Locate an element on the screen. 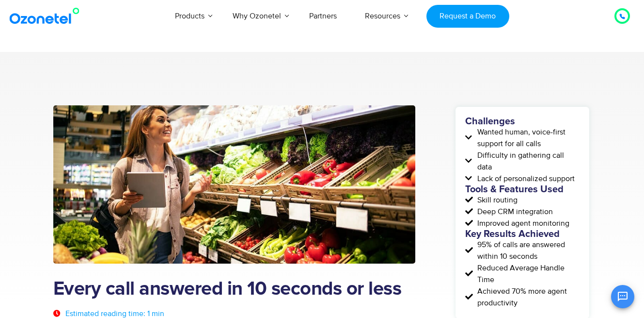  span: Deep CRM integration is located at coordinates (514, 211).